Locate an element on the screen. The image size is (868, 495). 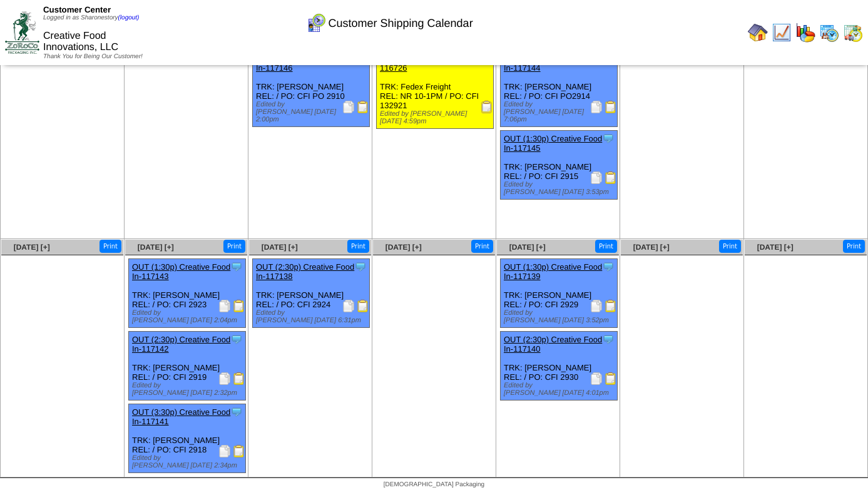
a: OUT (2:30p) Creative Food In-117138 is located at coordinates (305, 271).